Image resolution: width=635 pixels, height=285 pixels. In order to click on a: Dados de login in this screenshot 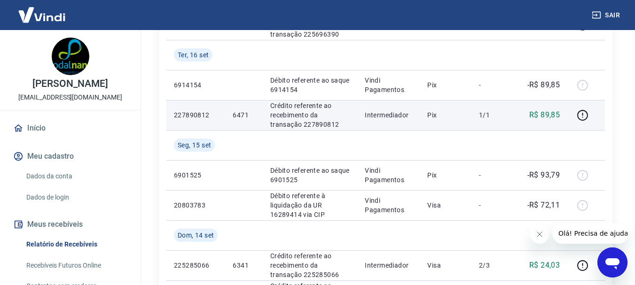, I will do `click(76, 197)`.